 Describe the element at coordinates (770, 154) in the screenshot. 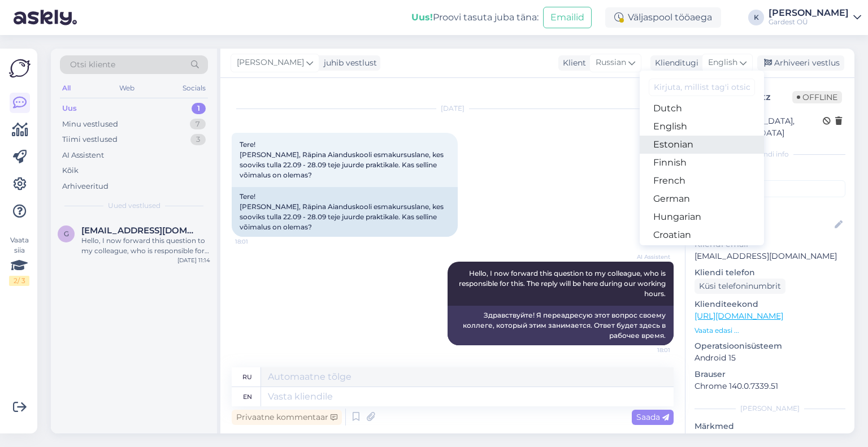

I see `div: Kliendi info` at that location.